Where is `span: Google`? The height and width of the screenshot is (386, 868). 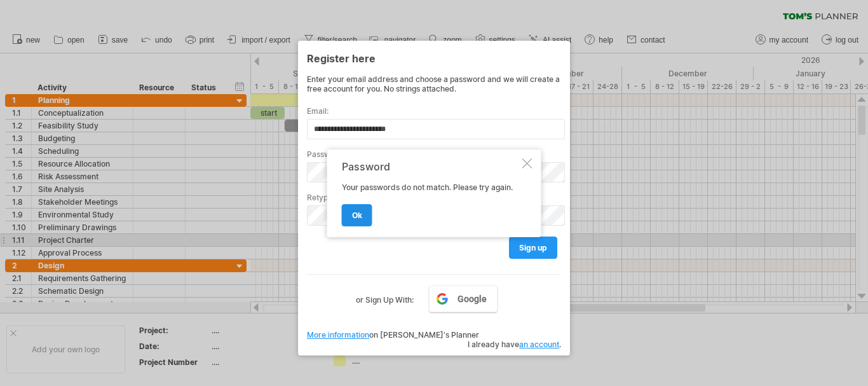
span: Google is located at coordinates (472, 299).